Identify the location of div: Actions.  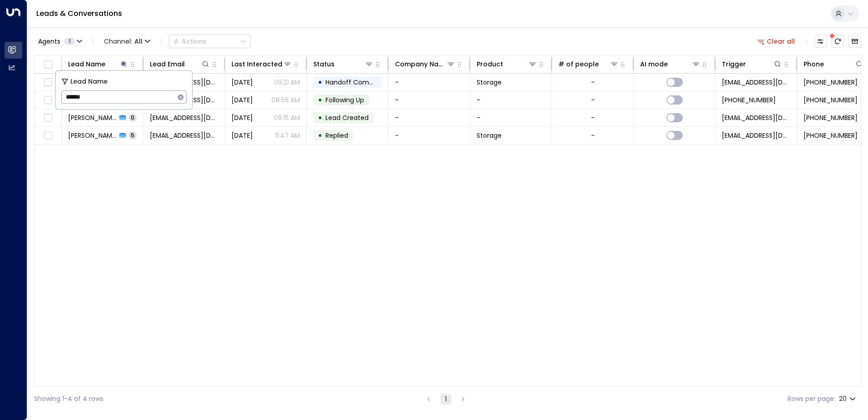
(190, 41).